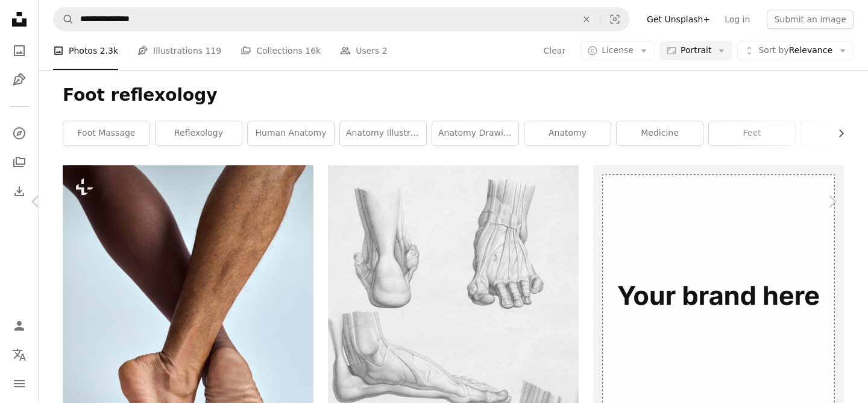 Image resolution: width=868 pixels, height=403 pixels. Describe the element at coordinates (385, 50) in the screenshot. I see `span: 2` at that location.